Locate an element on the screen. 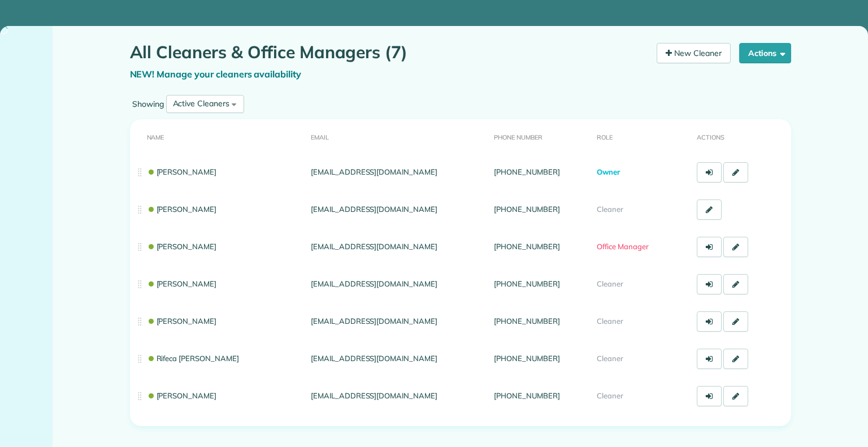 The image size is (868, 447). span: Office Manager is located at coordinates (622, 246).